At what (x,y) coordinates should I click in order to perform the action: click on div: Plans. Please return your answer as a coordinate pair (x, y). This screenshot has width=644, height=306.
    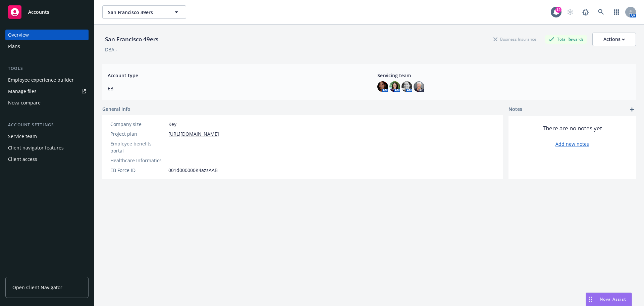
    Looking at the image, I should click on (14, 46).